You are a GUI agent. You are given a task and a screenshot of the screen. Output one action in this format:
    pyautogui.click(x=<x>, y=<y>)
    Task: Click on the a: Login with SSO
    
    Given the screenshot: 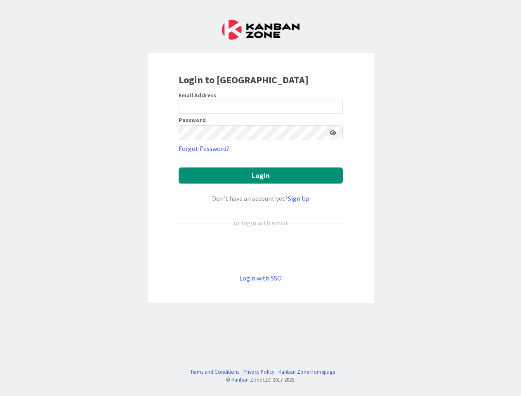 What is the action you would take?
    pyautogui.click(x=260, y=278)
    